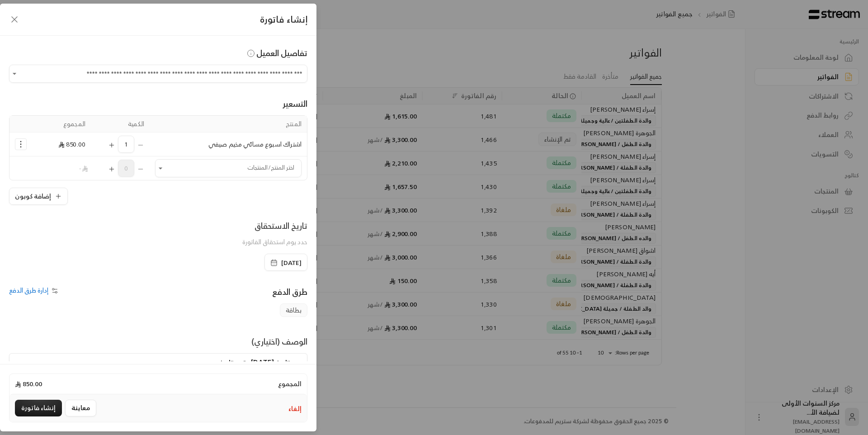 The height and width of the screenshot is (435, 868). I want to click on span: طرق الدفع, so click(290, 292).